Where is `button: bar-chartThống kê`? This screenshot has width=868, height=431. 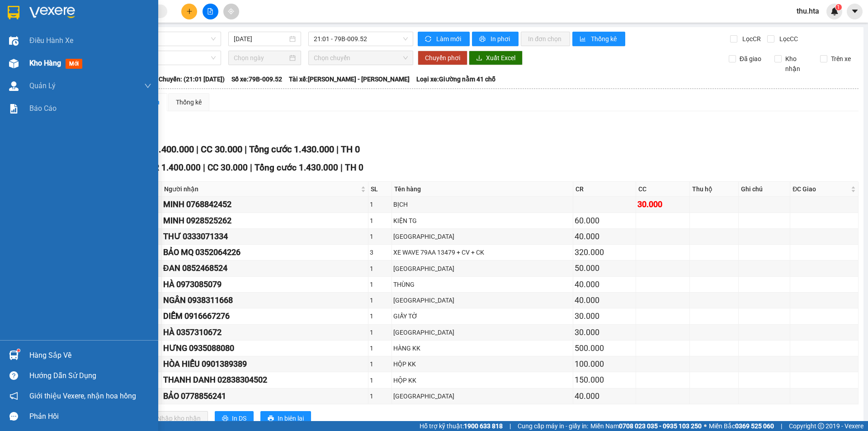 button: bar-chartThống kê is located at coordinates (599, 39).